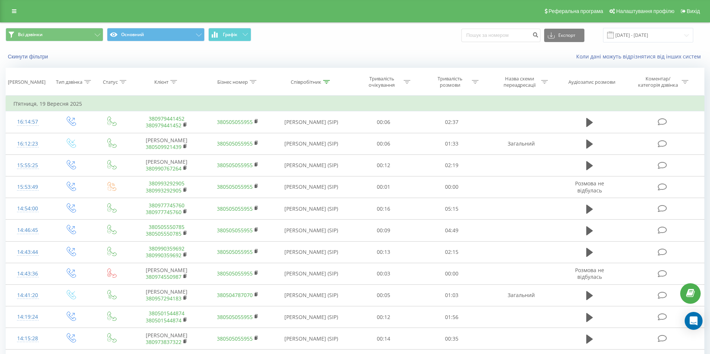 The height and width of the screenshot is (354, 710). What do you see at coordinates (235, 295) in the screenshot?
I see `a: 380504787070` at bounding box center [235, 295].